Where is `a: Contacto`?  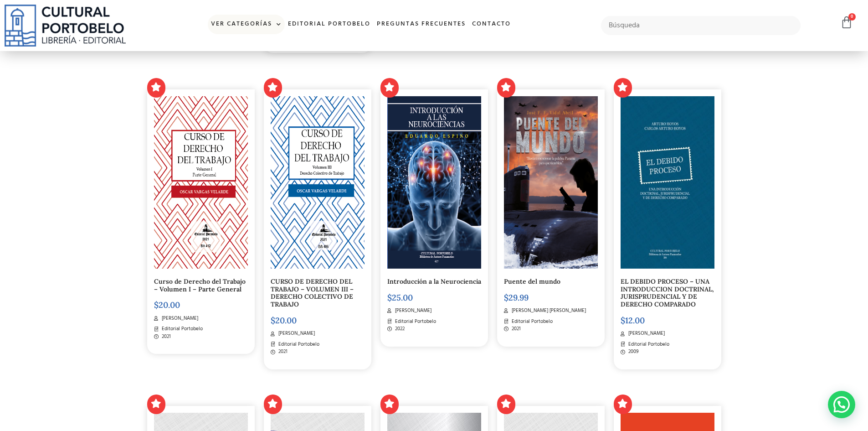
a: Contacto is located at coordinates (491, 24).